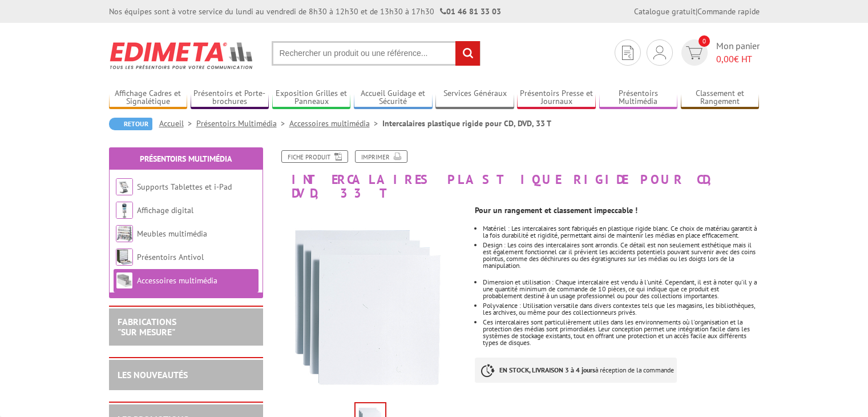 This screenshot has height=417, width=868. What do you see at coordinates (621, 289) in the screenshot?
I see `li: Dimension et utilisation : Chaque intercalaire est vendu à l'unité. Cependant, il est à noter qu'...` at bounding box center [621, 289].